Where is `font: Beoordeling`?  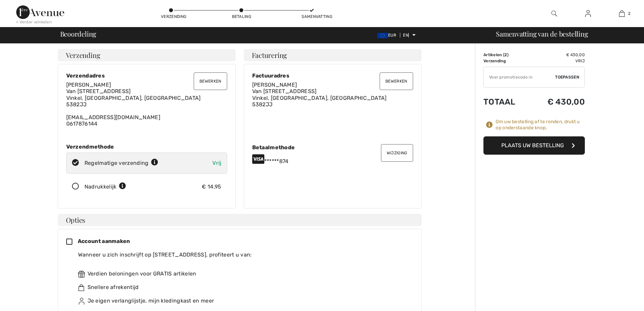 font: Beoordeling is located at coordinates (78, 33).